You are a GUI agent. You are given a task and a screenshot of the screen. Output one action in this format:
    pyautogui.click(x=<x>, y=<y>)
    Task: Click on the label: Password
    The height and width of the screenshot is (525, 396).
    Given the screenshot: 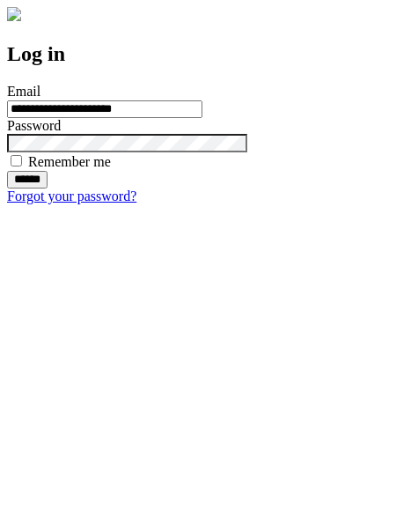 What is the action you would take?
    pyautogui.click(x=33, y=125)
    